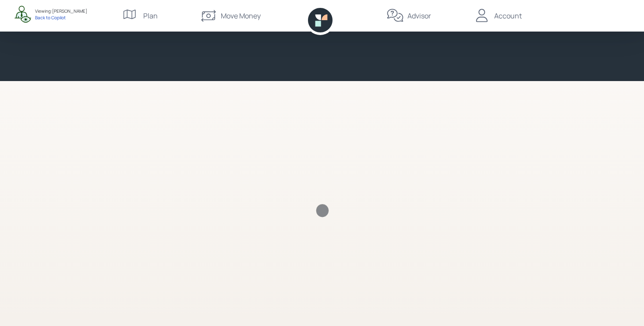 This screenshot has height=326, width=644. Describe the element at coordinates (150, 16) in the screenshot. I see `div: Plan` at that location.